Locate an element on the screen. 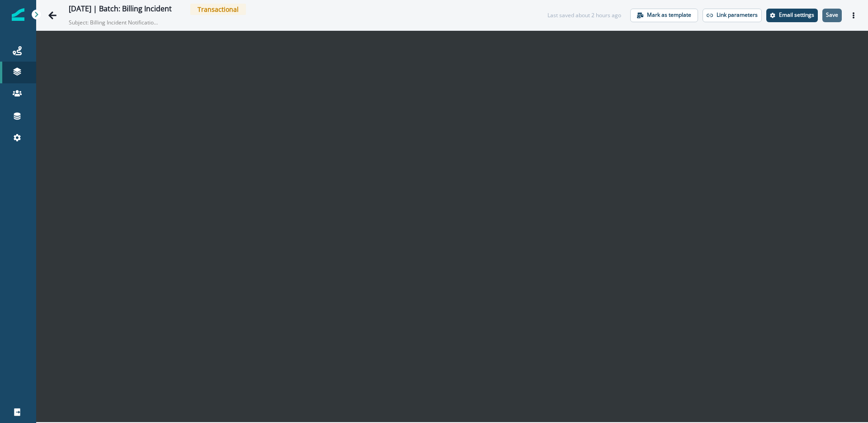  button: Link parameters is located at coordinates (733, 16).